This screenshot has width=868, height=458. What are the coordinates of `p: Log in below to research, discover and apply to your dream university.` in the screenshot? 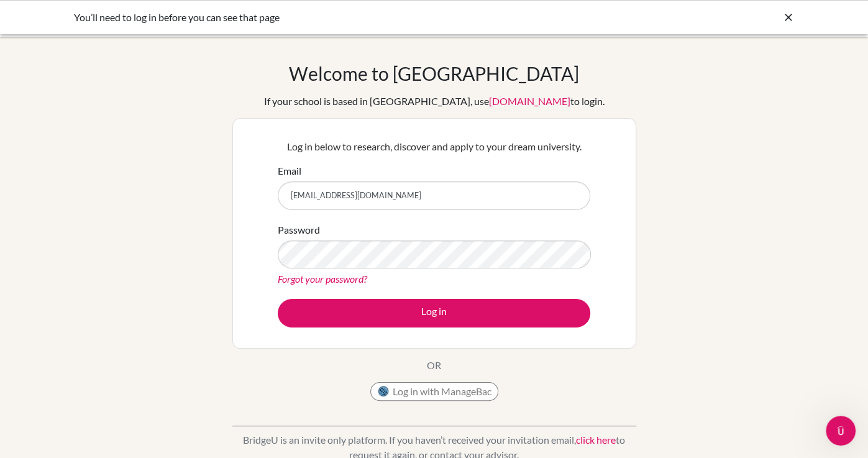 It's located at (434, 146).